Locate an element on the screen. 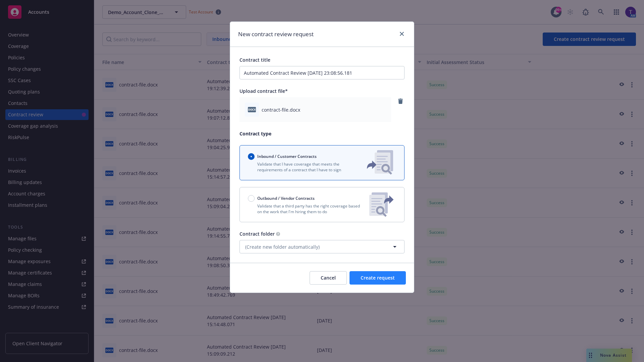 The height and width of the screenshot is (362, 644). input: Inbound / Customer Contracts is located at coordinates (251, 156).